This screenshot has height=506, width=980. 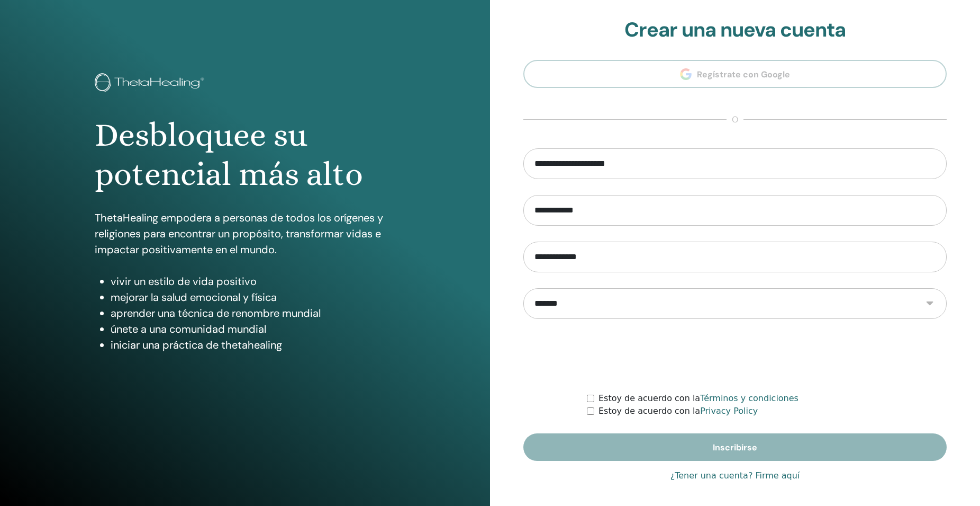 What do you see at coordinates (252, 281) in the screenshot?
I see `li: vivir un estilo de vida positivo` at bounding box center [252, 281].